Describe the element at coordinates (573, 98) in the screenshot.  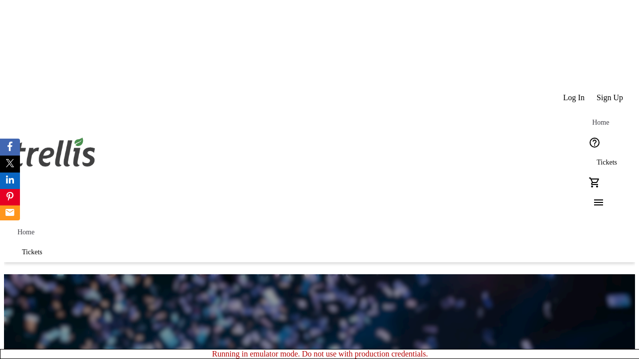
I see `button: Log In` at that location.